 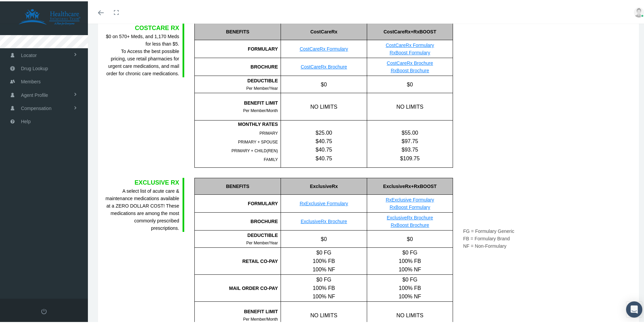 I want to click on div: $25.00, so click(x=323, y=131).